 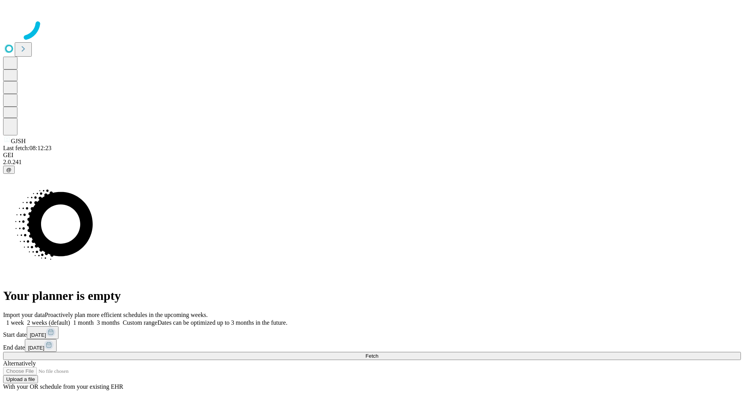 I want to click on span: 1 week, so click(x=15, y=322).